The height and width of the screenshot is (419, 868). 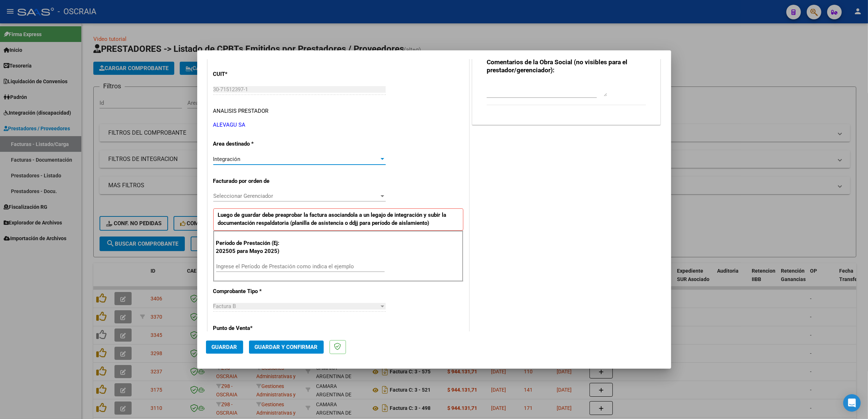 What do you see at coordinates (224, 347) in the screenshot?
I see `button: Guardar` at bounding box center [224, 347].